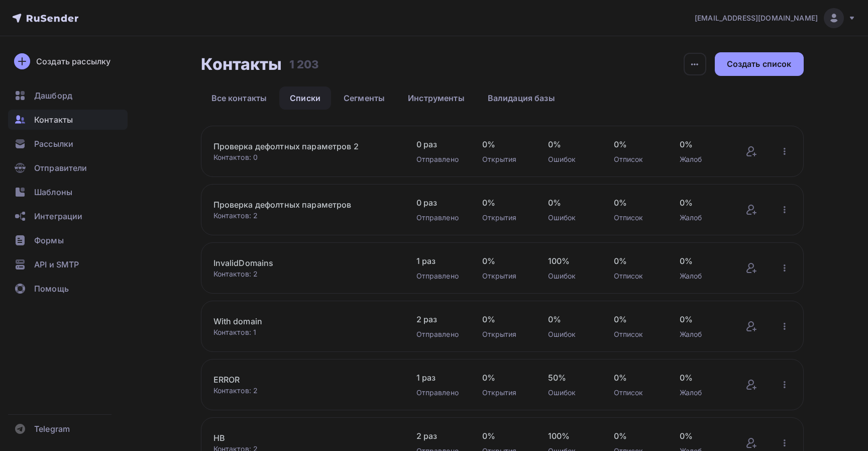  I want to click on div: Контактов: 0, so click(305, 157).